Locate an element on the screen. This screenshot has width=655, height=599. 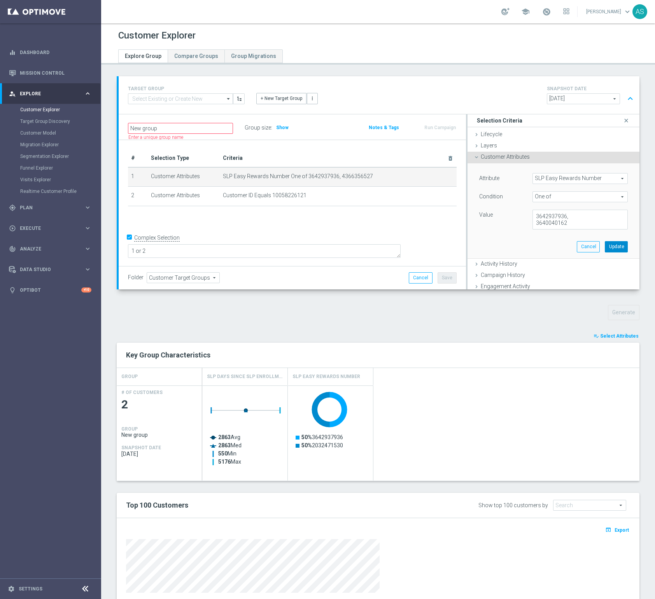
div: Plan is located at coordinates (46, 208).